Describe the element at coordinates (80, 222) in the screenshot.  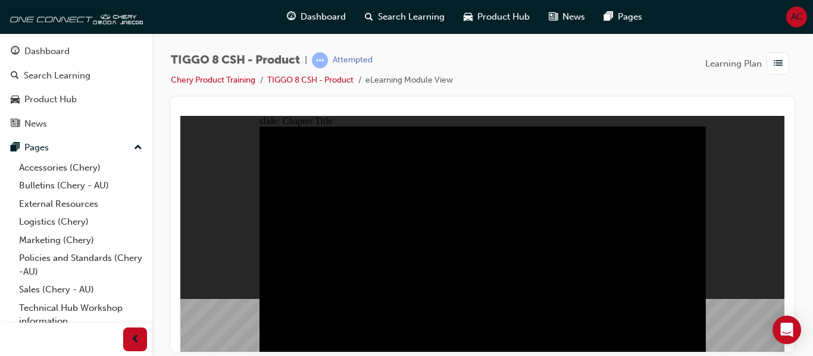
I see `a: Logistics (Chery)` at that location.